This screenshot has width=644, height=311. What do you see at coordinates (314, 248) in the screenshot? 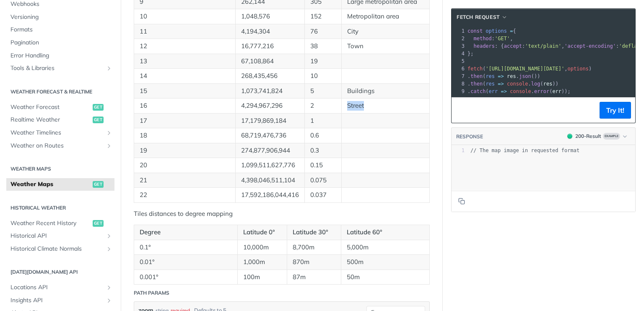
I see `td: 8,700m` at bounding box center [314, 248].